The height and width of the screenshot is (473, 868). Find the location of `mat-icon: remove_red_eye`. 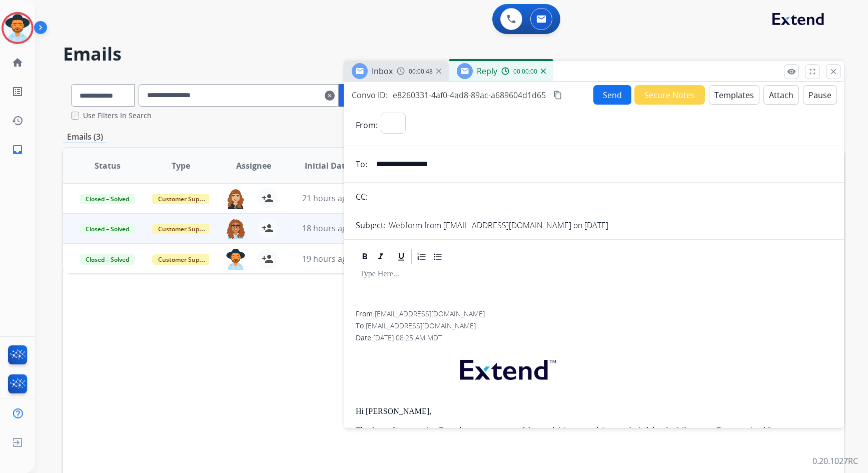

mat-icon: remove_red_eye is located at coordinates (791, 72).